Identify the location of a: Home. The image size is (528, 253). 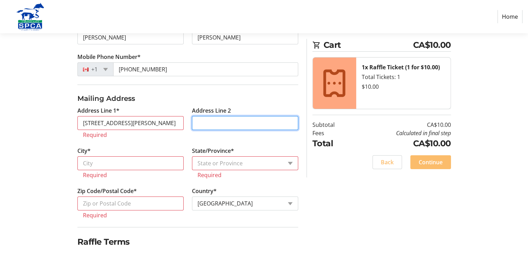
(510, 17).